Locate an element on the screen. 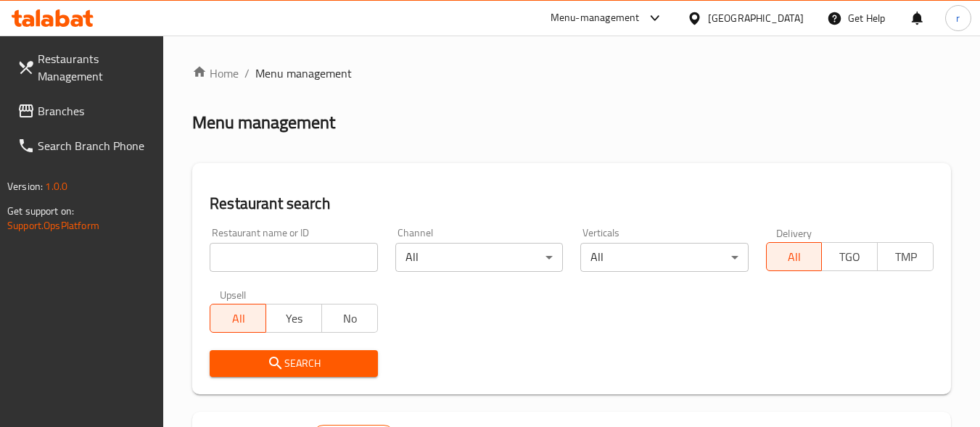 This screenshot has width=980, height=427. span: 1.0.0 is located at coordinates (56, 186).